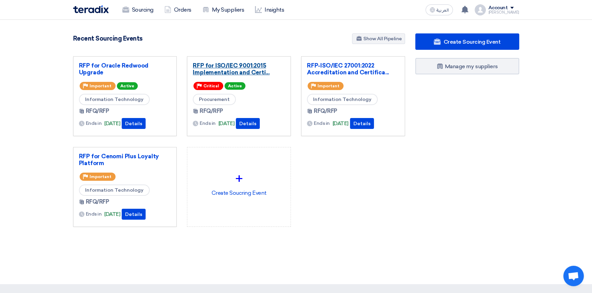 The image size is (592, 293). Describe the element at coordinates (442, 10) in the screenshot. I see `span: العربية` at that location.